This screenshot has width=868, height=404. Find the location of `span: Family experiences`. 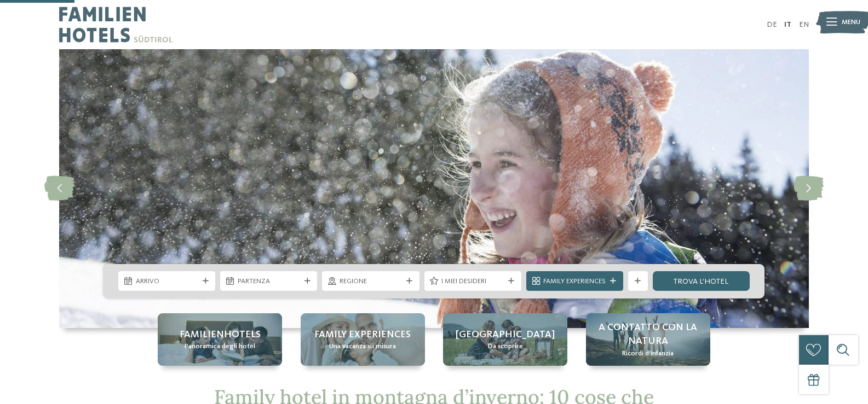

span: Family experiences is located at coordinates (363, 335).